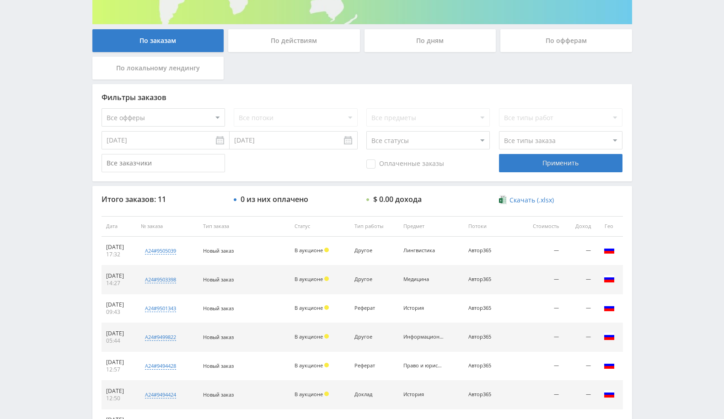 Image resolution: width=724 pixels, height=419 pixels. Describe the element at coordinates (119, 370) in the screenshot. I see `div: 12:57` at that location.